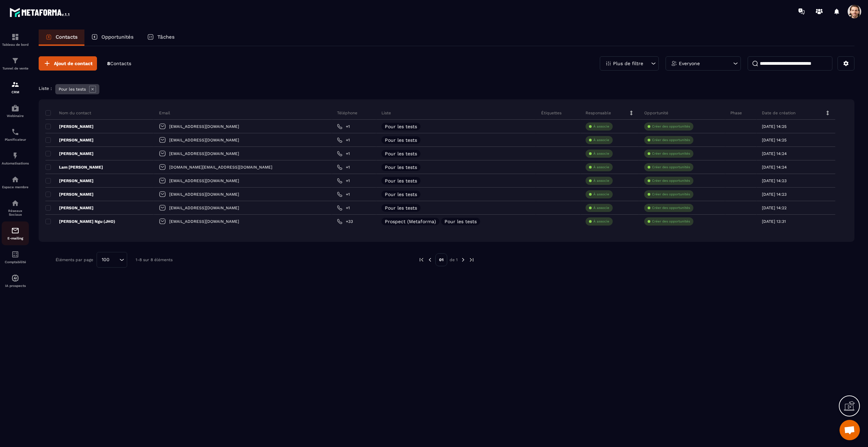 This screenshot has height=447, width=868. Describe the element at coordinates (15, 187) in the screenshot. I see `p: Espace membre` at that location.